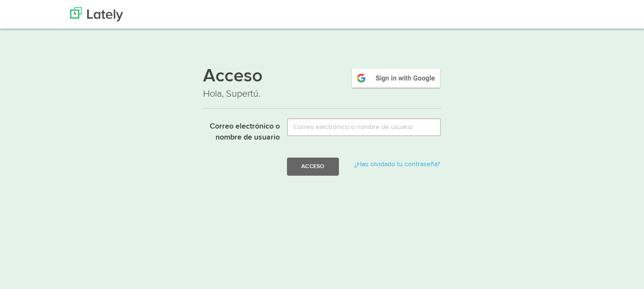  What do you see at coordinates (245, 132) in the screenshot?
I see `font: Correo electrónico o nombre de usuario` at bounding box center [245, 132].